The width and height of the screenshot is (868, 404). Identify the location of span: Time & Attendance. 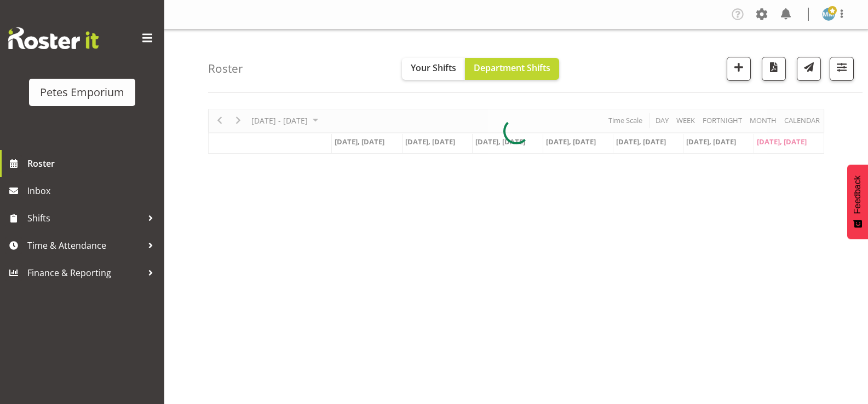
(85, 246).